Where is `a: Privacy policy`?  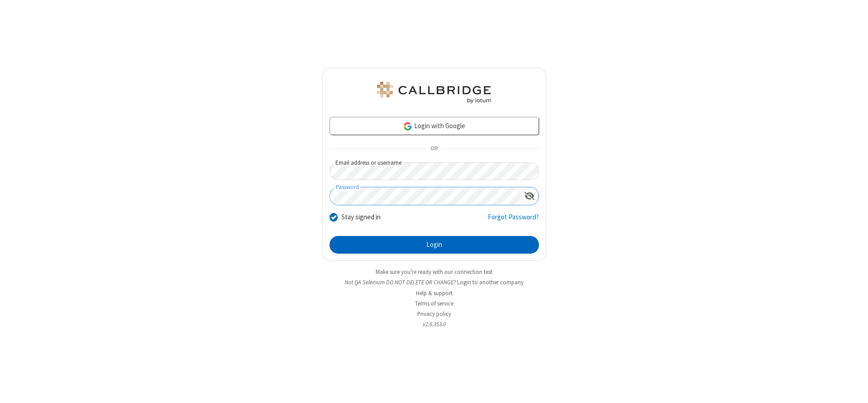 a: Privacy policy is located at coordinates (434, 314).